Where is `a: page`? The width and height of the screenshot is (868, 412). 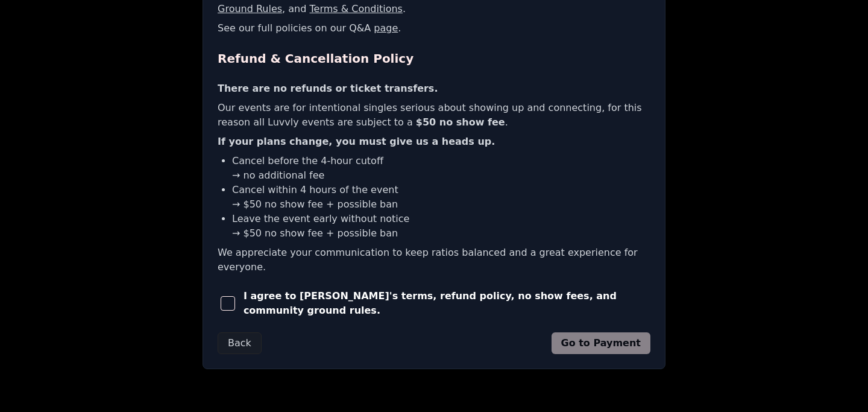 a: page is located at coordinates (386, 28).